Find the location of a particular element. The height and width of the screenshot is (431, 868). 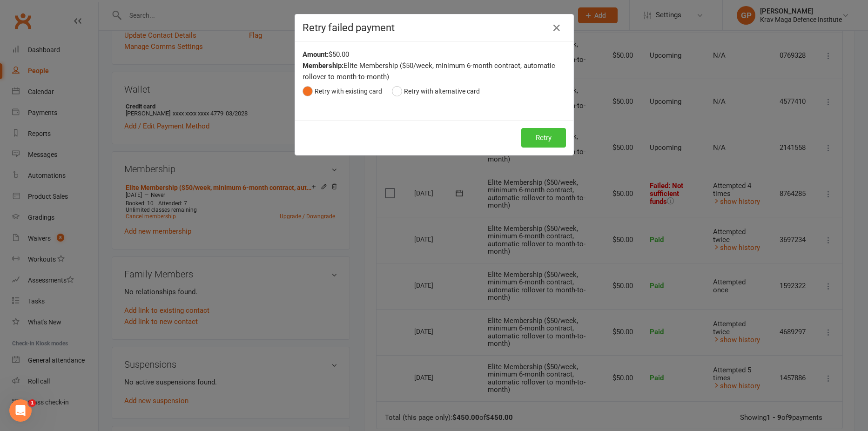

button: Close is located at coordinates (557, 28).